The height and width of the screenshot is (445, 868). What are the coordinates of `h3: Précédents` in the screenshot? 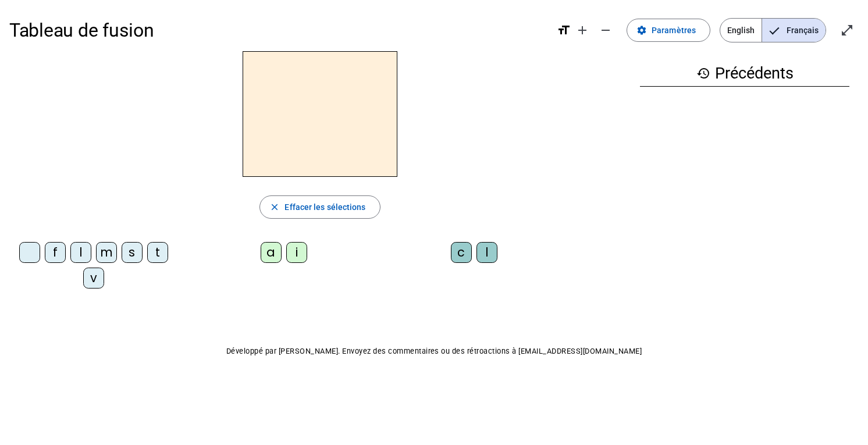 It's located at (745, 74).